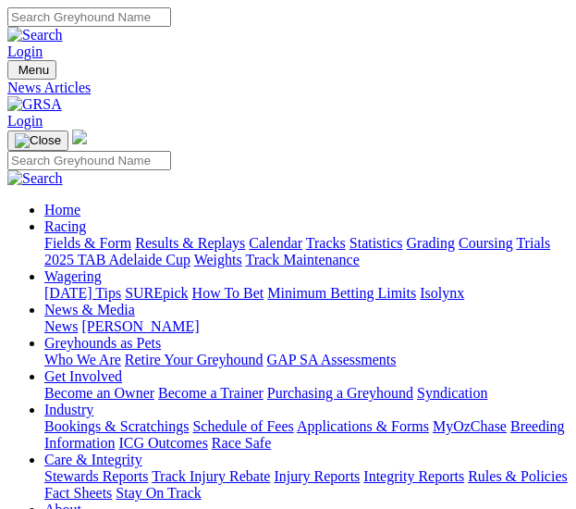 The image size is (576, 509). Describe the element at coordinates (518, 475) in the screenshot. I see `a: Rules & Policies` at that location.